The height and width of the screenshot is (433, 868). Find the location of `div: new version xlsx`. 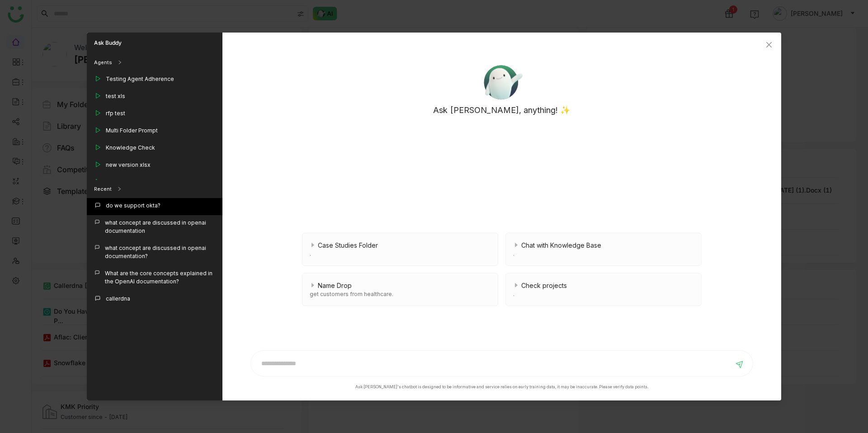

div: new version xlsx is located at coordinates (128, 165).